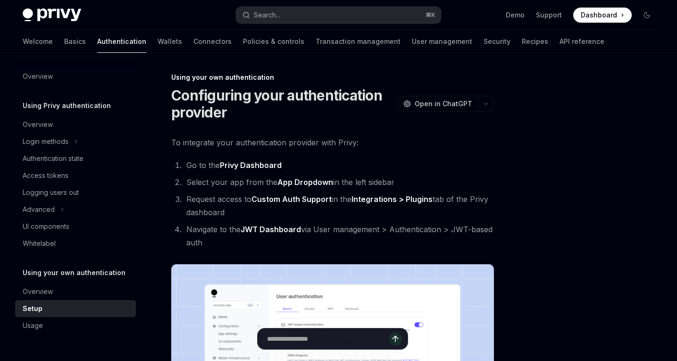  Describe the element at coordinates (75, 309) in the screenshot. I see `a: Setup` at that location.